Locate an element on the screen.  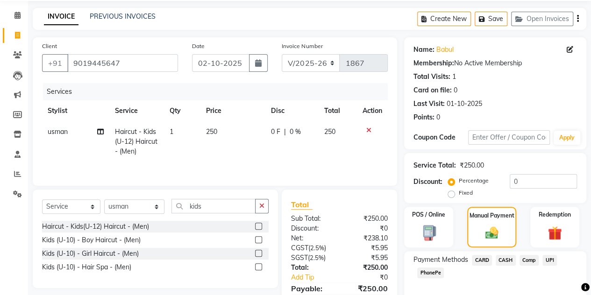
span: CASH is located at coordinates (506, 260).